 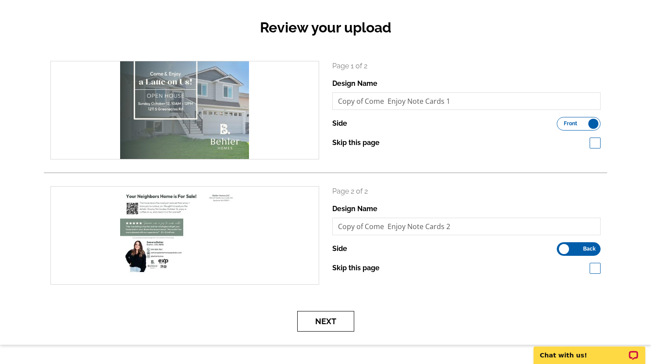 I want to click on span: Front, so click(x=570, y=124).